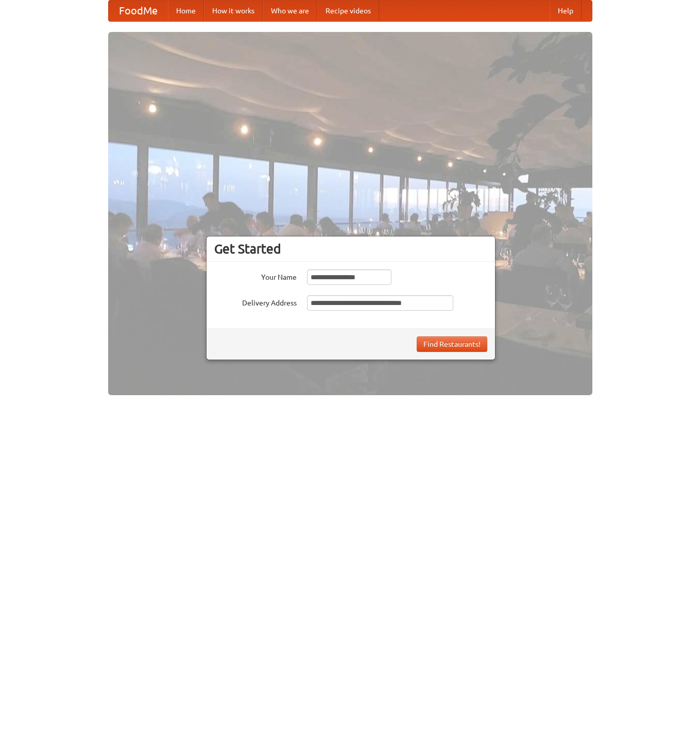 Image resolution: width=700 pixels, height=729 pixels. Describe the element at coordinates (348, 11) in the screenshot. I see `a: Recipe videos` at that location.